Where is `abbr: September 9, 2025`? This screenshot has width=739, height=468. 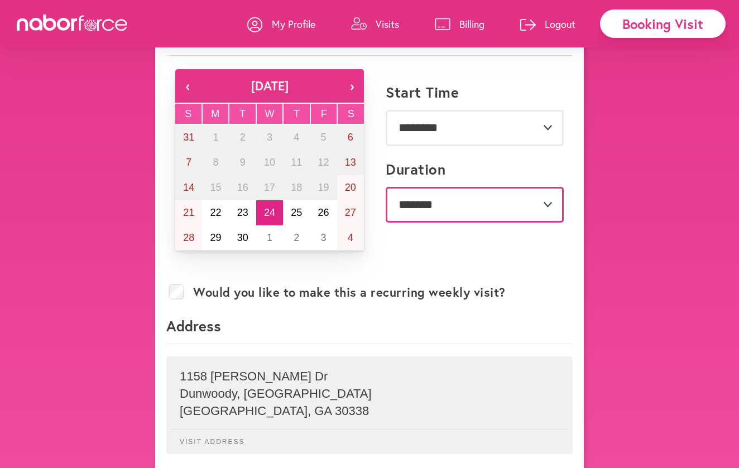 abbr: September 9, 2025 is located at coordinates (243, 162).